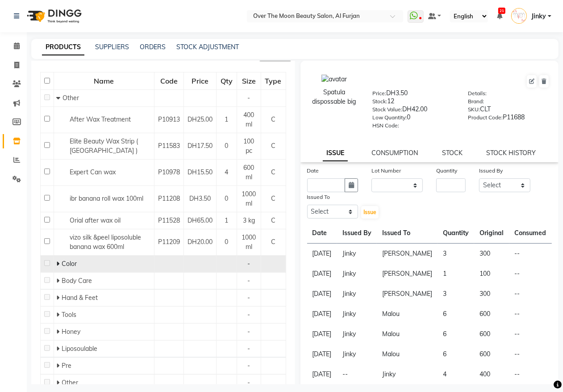  Describe the element at coordinates (95, 220) in the screenshot. I see `span: Orial after wax oil` at that location.